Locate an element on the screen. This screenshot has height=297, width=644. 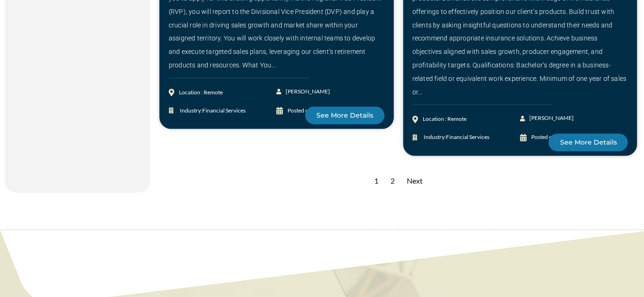
div: 1 is located at coordinates (376, 181).